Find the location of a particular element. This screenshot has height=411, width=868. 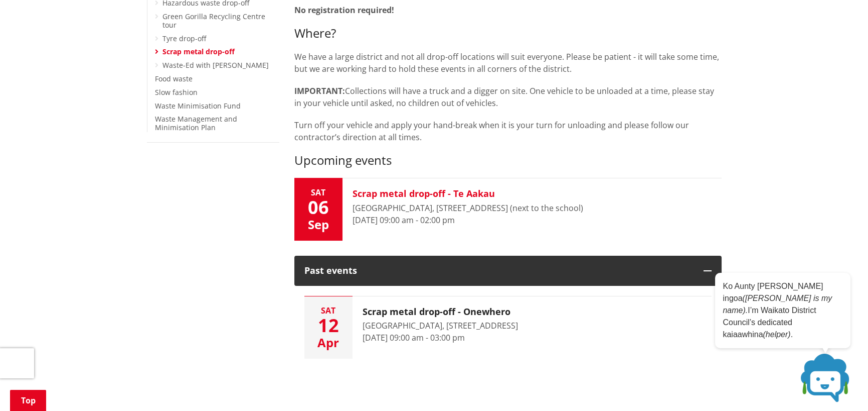

a: Green Gorilla Recycling Centre tour is located at coordinates (213, 20).